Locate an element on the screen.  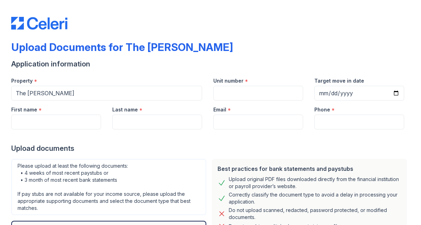
div: Please upload at least the following documents: • 4 weeks of most recent paystubs or • 3 month of... is located at coordinates (109, 187).